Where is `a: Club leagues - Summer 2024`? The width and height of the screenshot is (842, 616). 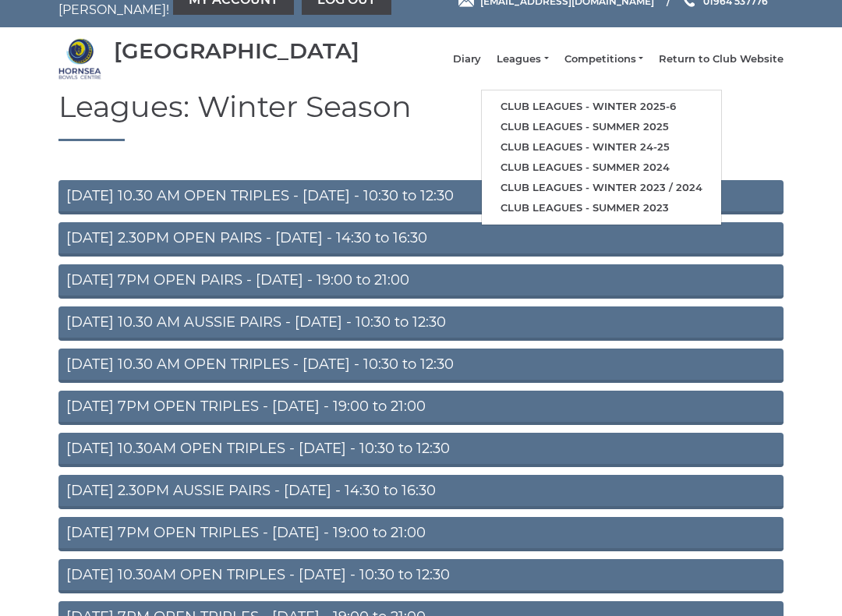
a: Club leagues - Summer 2024 is located at coordinates (601, 168).